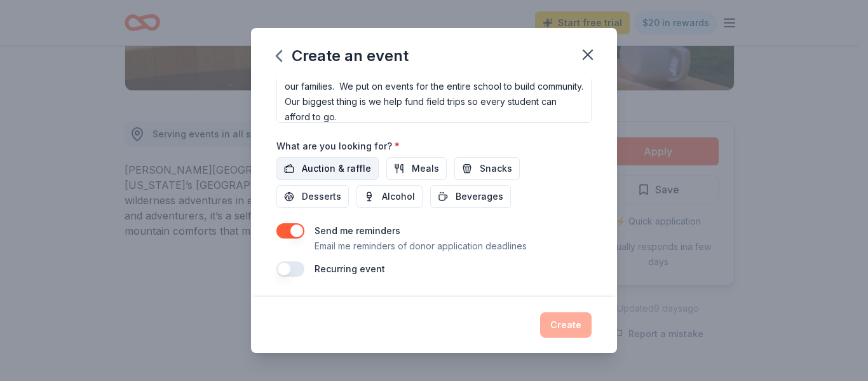 The height and width of the screenshot is (381, 868). Describe the element at coordinates (487, 168) in the screenshot. I see `button: Snacks` at that location.